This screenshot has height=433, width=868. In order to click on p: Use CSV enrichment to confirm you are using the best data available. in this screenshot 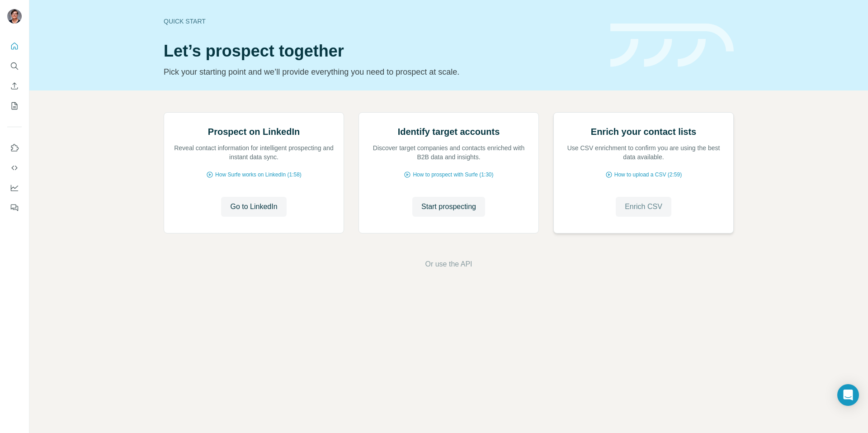, I will do `click(644, 153)`.